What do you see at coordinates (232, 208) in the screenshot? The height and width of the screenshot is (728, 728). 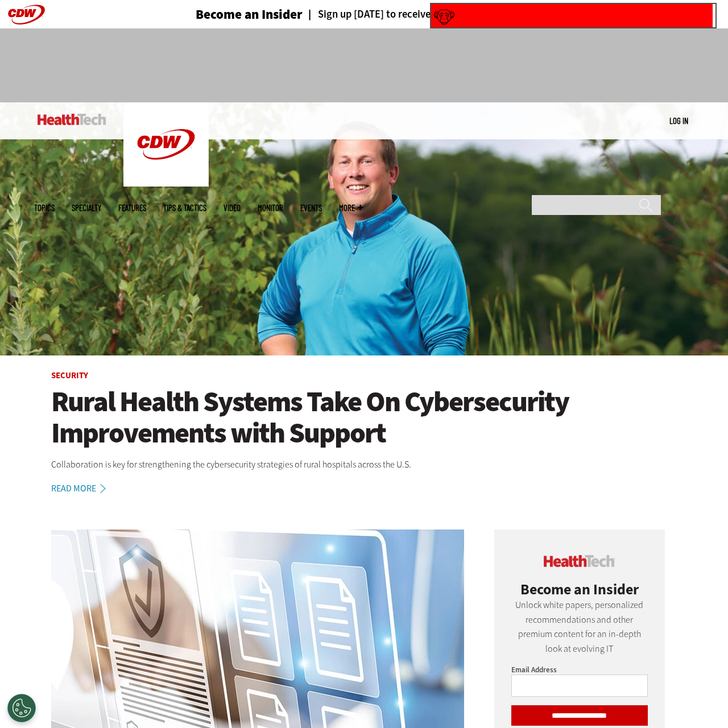 I see `a: Video` at bounding box center [232, 208].